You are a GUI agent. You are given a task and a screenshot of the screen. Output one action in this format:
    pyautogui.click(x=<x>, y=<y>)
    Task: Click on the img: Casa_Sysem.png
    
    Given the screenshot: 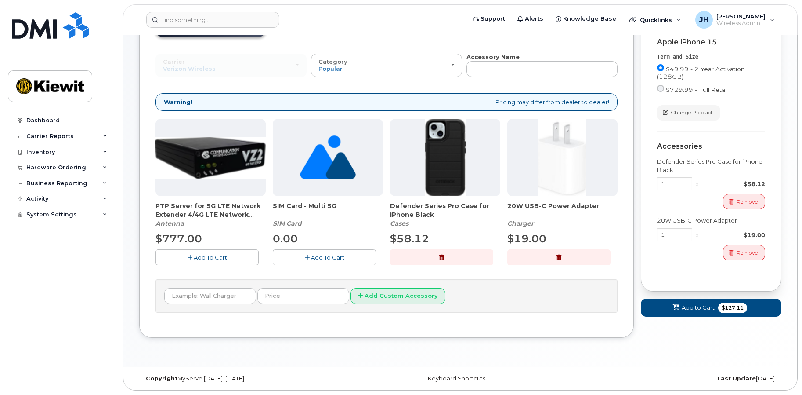 What is the action you would take?
    pyautogui.click(x=210, y=158)
    